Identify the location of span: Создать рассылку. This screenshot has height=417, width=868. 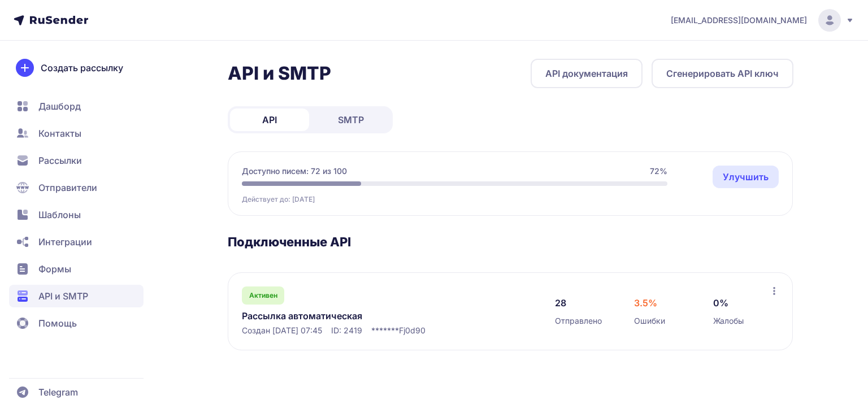
(82, 68).